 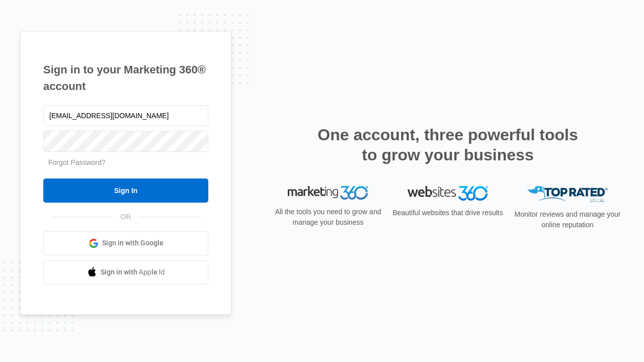 What do you see at coordinates (567, 194) in the screenshot?
I see `img: Top Rated Local` at bounding box center [567, 194].